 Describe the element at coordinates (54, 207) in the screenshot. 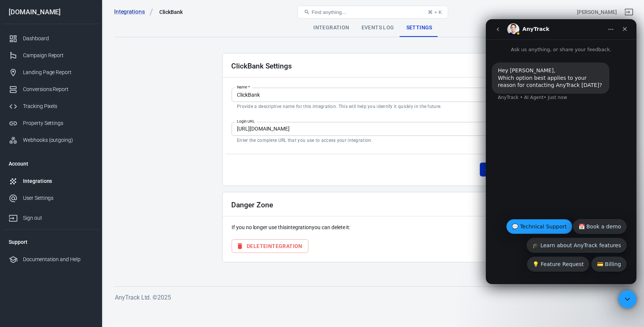

I see `button: 💬 Technical Support` at that location.